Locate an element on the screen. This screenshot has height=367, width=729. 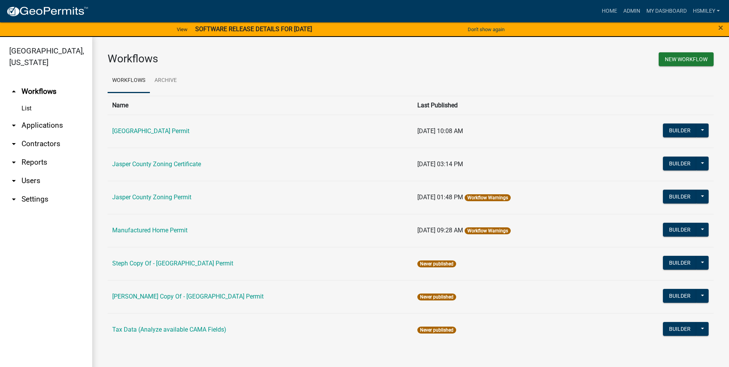
a: hsmiley is located at coordinates (706, 11).